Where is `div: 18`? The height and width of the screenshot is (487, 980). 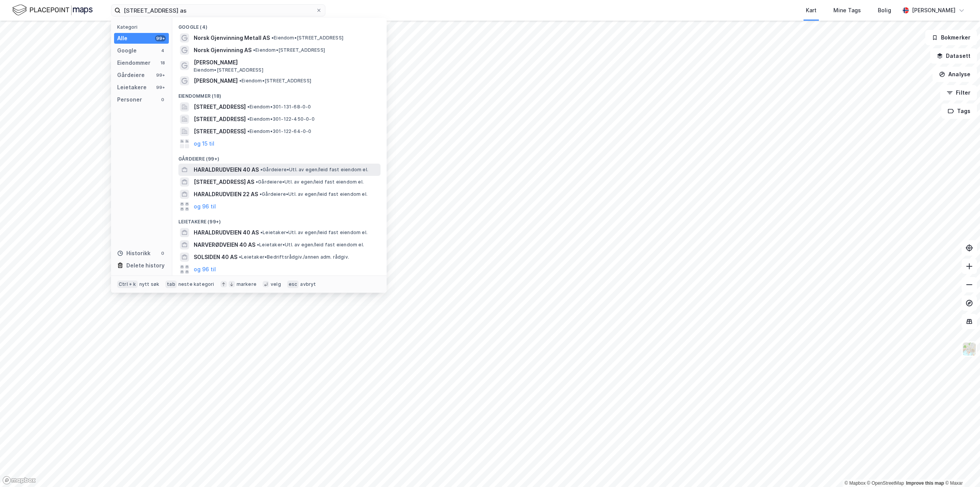 div: 18 is located at coordinates (163, 63).